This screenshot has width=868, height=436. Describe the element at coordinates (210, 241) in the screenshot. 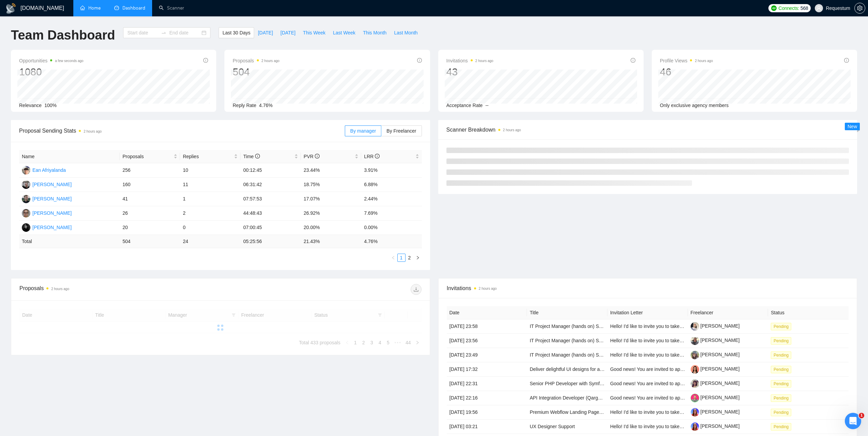

I see `td: 24` at that location.